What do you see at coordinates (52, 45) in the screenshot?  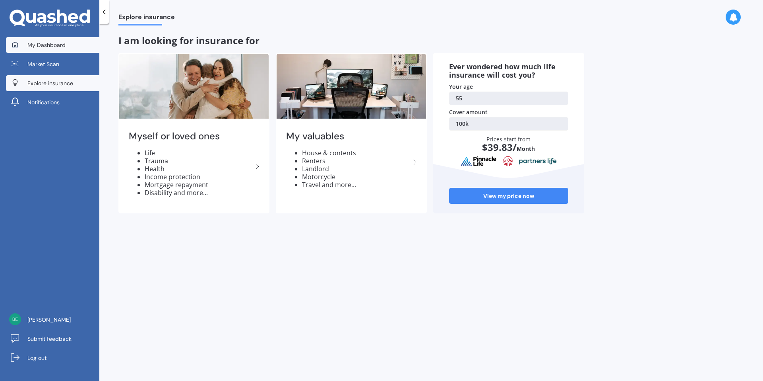 I see `a: My Dashboard` at bounding box center [52, 45].